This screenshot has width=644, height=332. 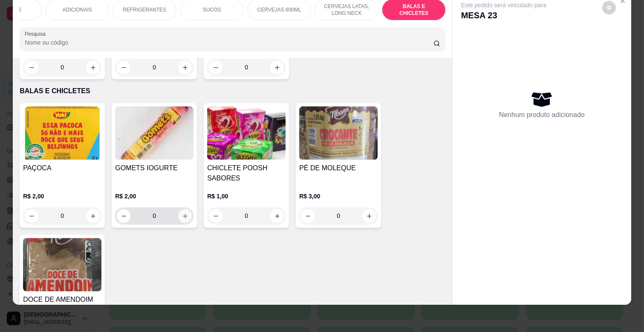 What do you see at coordinates (62, 168) in the screenshot?
I see `h4: PAÇOCA` at bounding box center [62, 168].